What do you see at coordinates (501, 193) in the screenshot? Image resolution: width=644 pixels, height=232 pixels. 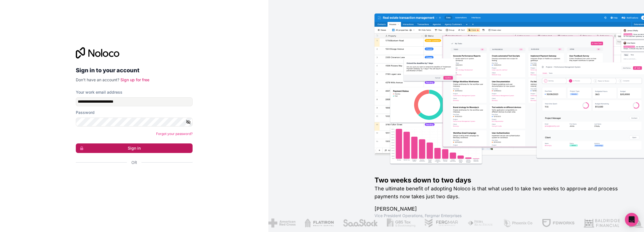 I see `h2: The ultimate benefit of adopting Noloco is that what used to take two weeks to approve and proces...` at bounding box center [501, 193].